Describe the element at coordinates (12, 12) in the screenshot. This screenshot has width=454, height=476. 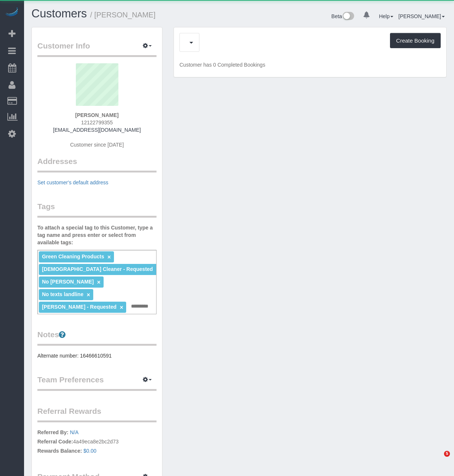
I see `a: Automaid Logo` at that location.